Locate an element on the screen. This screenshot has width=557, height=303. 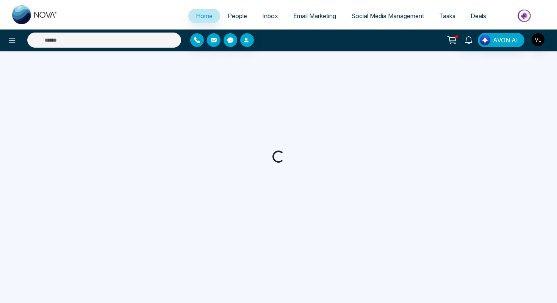
button: AVON AI is located at coordinates (501, 40).